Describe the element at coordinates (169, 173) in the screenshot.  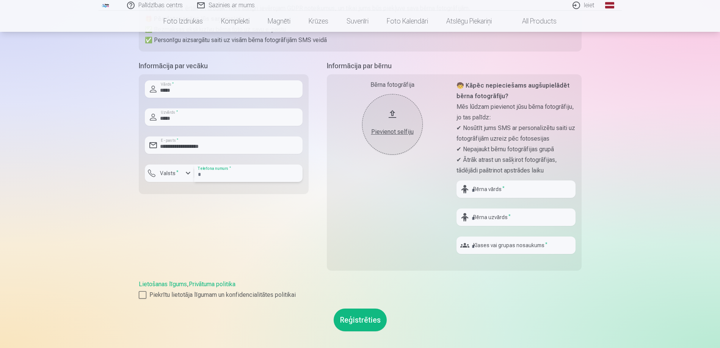
I see `label: Valsts` at that location.